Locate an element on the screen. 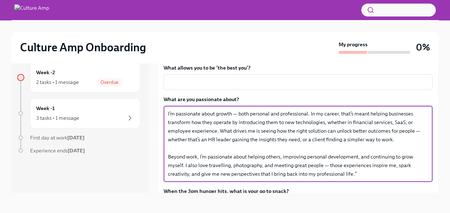 The image size is (450, 213). a: Week -22 tasks • 1 messageOverdue is located at coordinates (79, 77).